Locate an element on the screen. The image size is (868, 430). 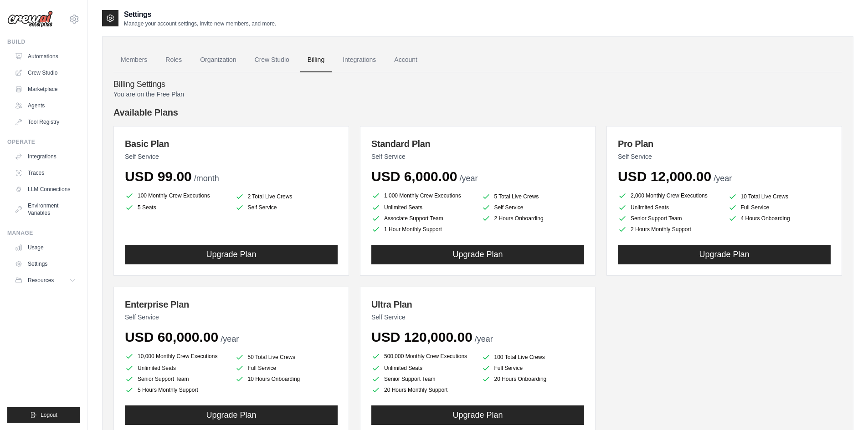
a: Marketplace is located at coordinates (45, 89).